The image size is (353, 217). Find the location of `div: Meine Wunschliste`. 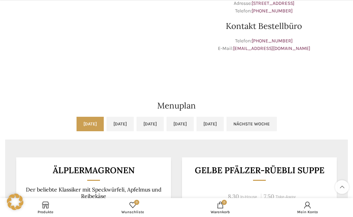

div: Meine Wunschliste is located at coordinates (133, 208).